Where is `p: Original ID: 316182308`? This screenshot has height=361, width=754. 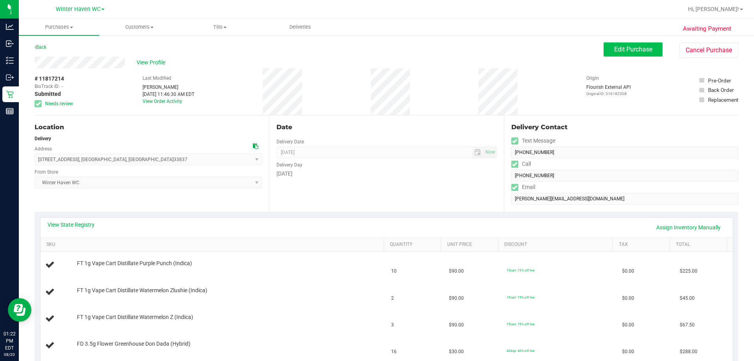
p: Original ID: 316182308 is located at coordinates (609, 94).